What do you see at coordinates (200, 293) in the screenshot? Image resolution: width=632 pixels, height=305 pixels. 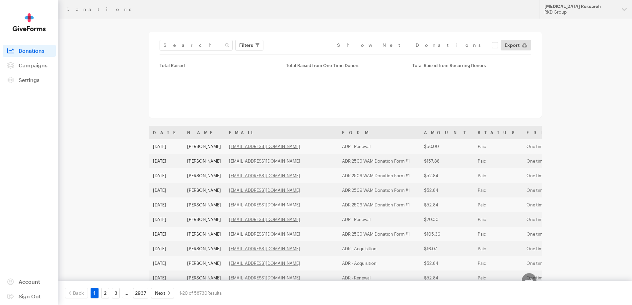 I see `div: 1-20 of 58730` at bounding box center [200, 293].